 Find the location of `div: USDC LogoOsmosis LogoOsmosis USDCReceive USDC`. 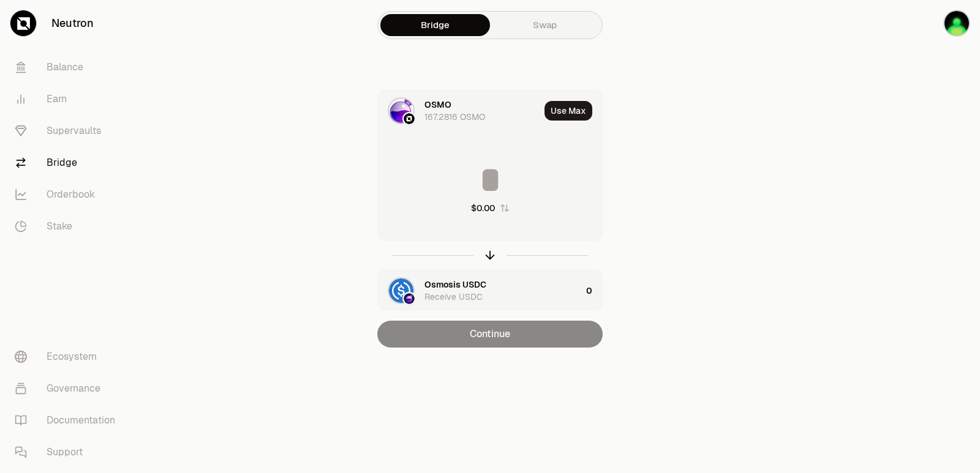

div: USDC LogoOsmosis LogoOsmosis USDCReceive USDC is located at coordinates (480, 291).